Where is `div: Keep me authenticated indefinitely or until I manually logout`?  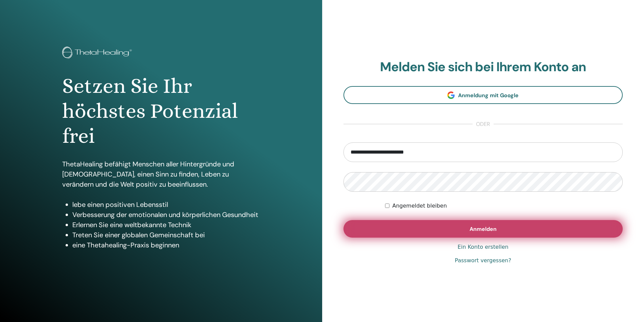
div: Keep me authenticated indefinitely or until I manually logout is located at coordinates (504, 206).